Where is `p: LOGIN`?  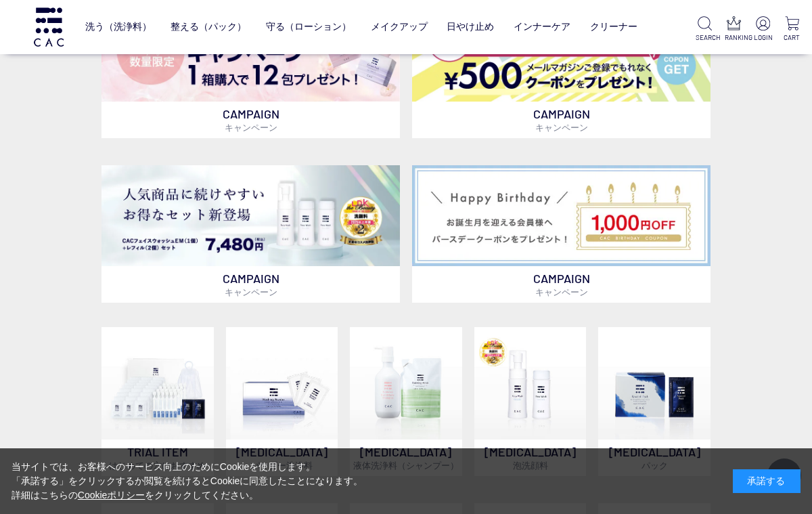 p: LOGIN is located at coordinates (762, 37).